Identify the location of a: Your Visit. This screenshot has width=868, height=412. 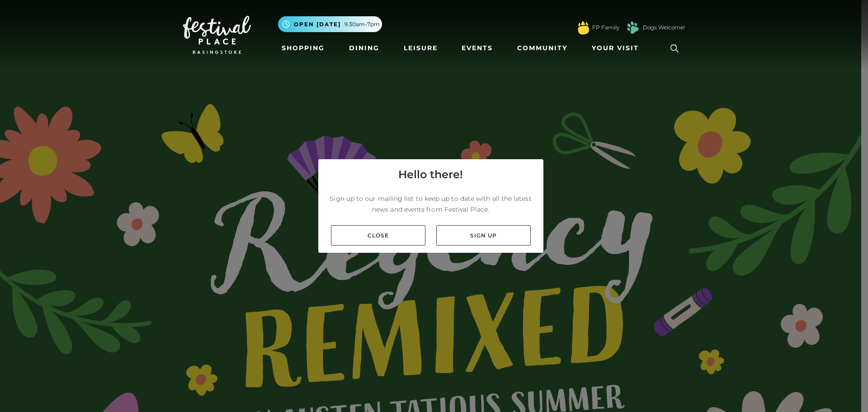
(617, 48).